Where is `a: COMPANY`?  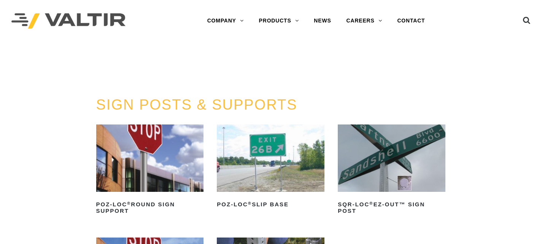 a: COMPANY is located at coordinates (225, 21).